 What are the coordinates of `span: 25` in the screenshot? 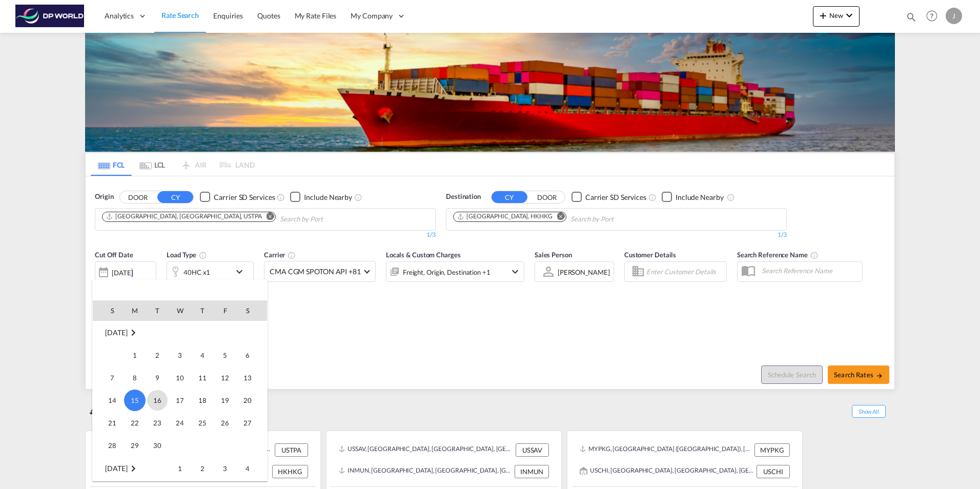 It's located at (202, 423).